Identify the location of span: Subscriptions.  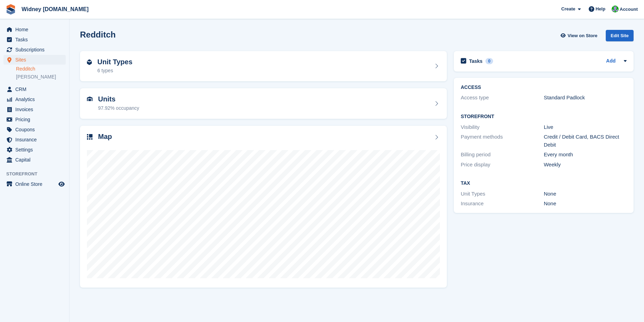
(36, 49).